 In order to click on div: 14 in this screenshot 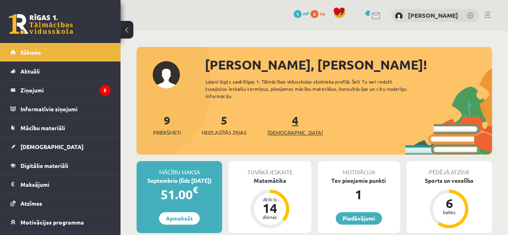, I will do `click(270, 208)`.